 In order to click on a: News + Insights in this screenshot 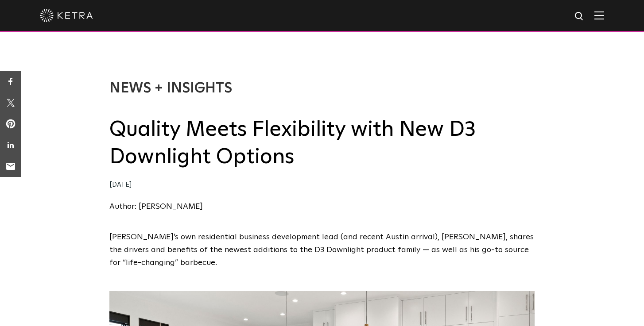, I will do `click(170, 89)`.